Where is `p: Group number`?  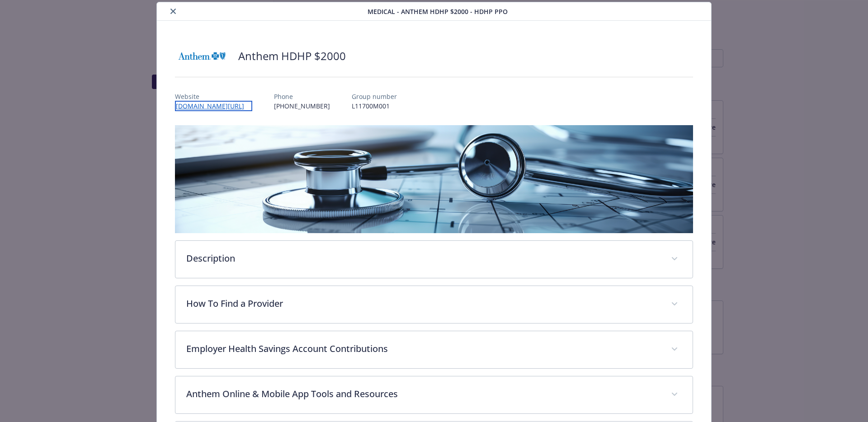 p: Group number is located at coordinates (374, 96).